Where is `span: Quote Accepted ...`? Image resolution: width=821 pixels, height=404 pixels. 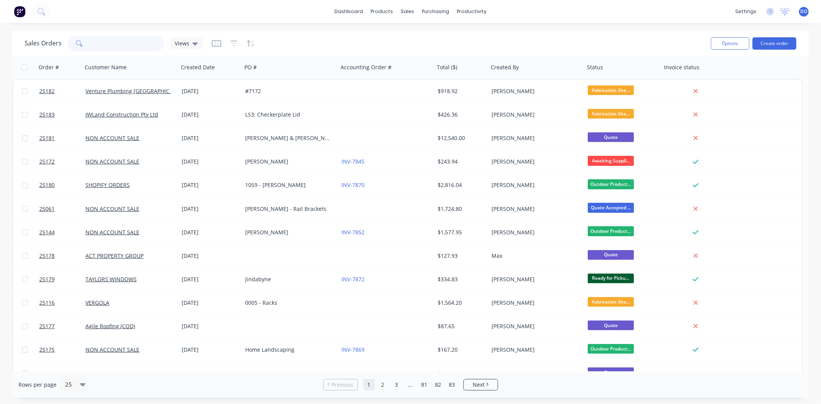
span: Quote Accepted ... is located at coordinates (611, 207).